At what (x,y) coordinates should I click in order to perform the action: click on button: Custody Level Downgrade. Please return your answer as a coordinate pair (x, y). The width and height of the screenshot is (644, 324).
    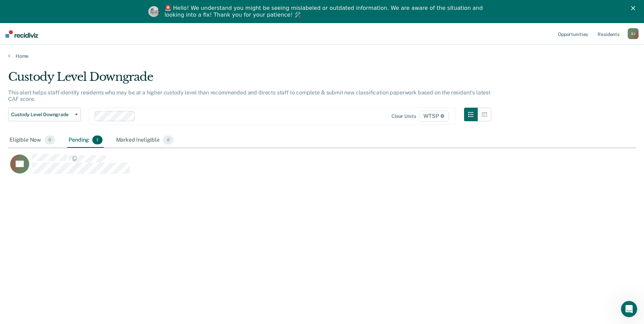
    Looking at the image, I should click on (45, 114).